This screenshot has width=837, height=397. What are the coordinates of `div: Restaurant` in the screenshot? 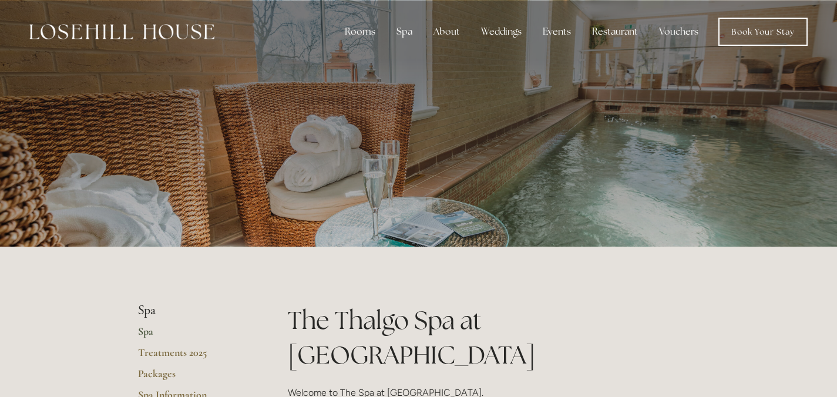 It's located at (615, 32).